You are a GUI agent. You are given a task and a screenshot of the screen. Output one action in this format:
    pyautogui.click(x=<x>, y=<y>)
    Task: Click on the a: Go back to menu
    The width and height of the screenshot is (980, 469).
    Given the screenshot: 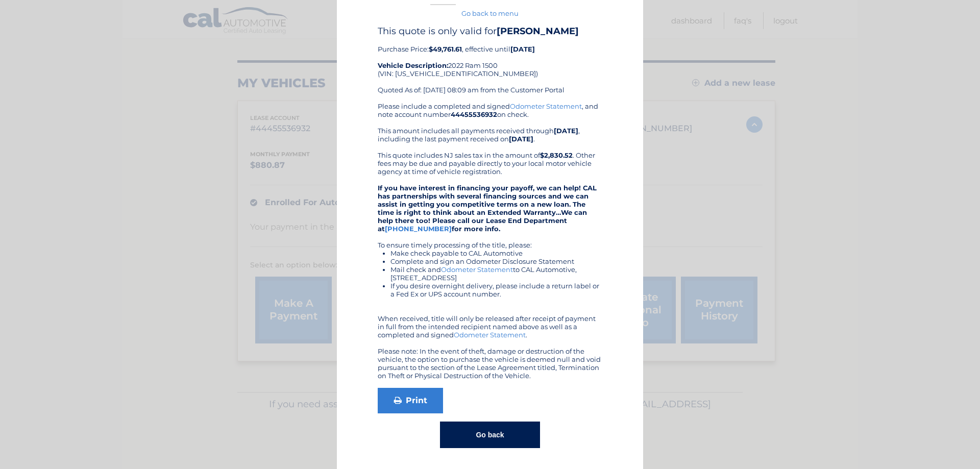 What is the action you would take?
    pyautogui.click(x=490, y=13)
    